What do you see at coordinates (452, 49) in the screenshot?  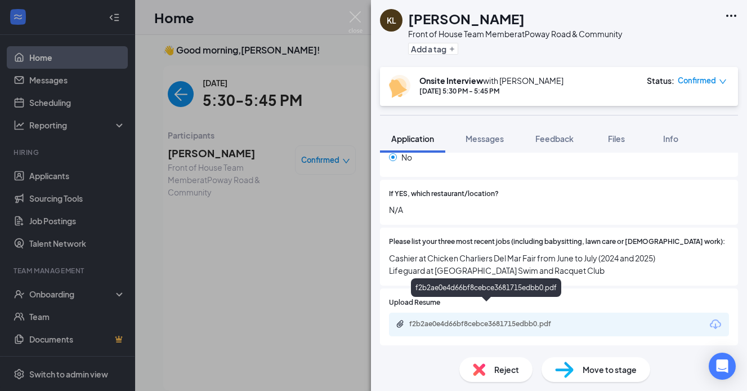 I see `svg: Plus` at bounding box center [452, 49].